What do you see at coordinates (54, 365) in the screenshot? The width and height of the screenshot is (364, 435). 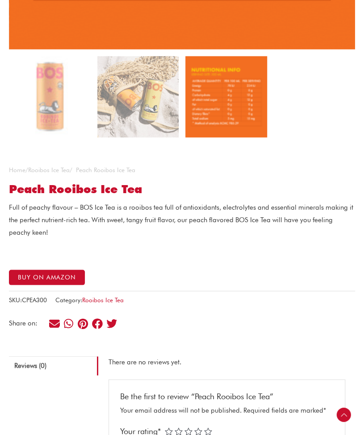 I see `a: Reviews (0)` at bounding box center [54, 365].